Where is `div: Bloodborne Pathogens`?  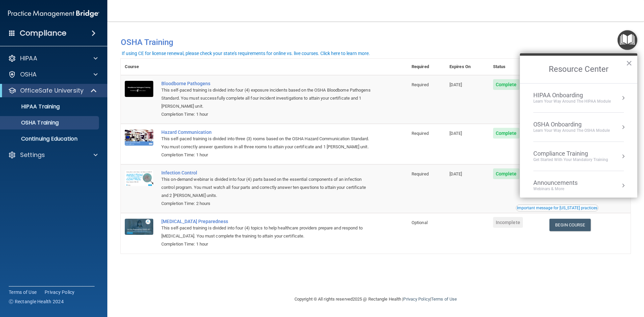 div: Bloodborne Pathogens is located at coordinates (268, 83).